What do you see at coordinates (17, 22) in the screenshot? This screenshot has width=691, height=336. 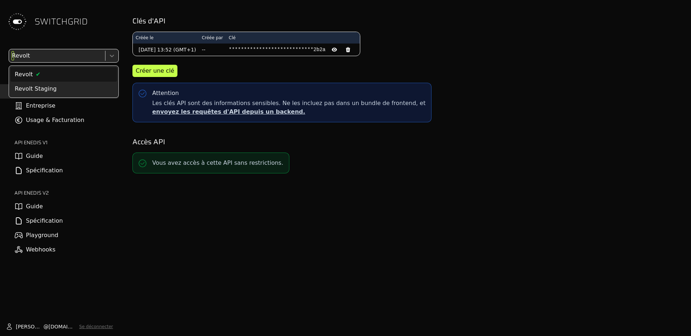 I see `img: Switchgrid Logo` at bounding box center [17, 22].